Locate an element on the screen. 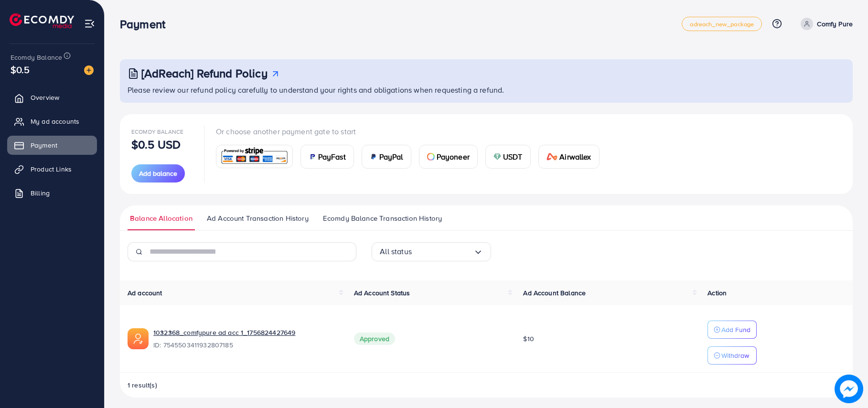 This screenshot has width=868, height=408. span: ID: 7545503411932807185 is located at coordinates (246, 345).